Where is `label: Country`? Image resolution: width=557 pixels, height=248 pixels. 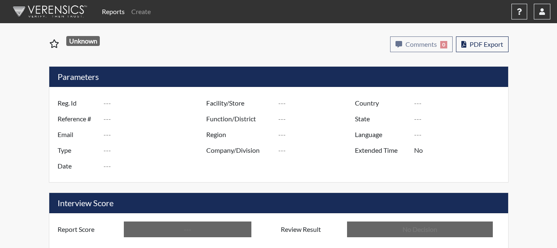 label: Country is located at coordinates (381, 103).